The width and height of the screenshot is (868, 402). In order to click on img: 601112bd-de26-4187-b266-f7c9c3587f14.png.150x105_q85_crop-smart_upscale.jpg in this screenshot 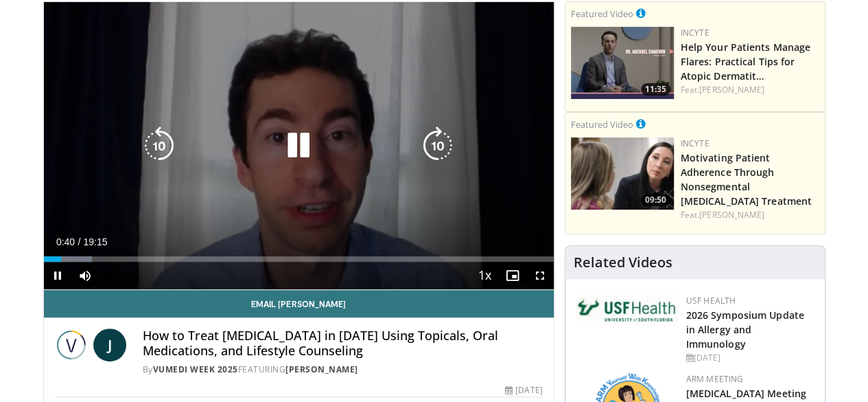, I will do `click(623, 63)`.